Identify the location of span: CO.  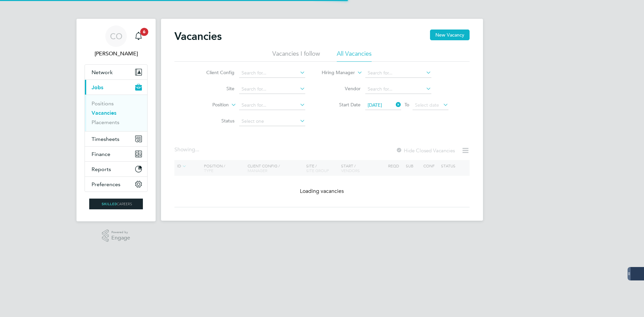
(116, 36).